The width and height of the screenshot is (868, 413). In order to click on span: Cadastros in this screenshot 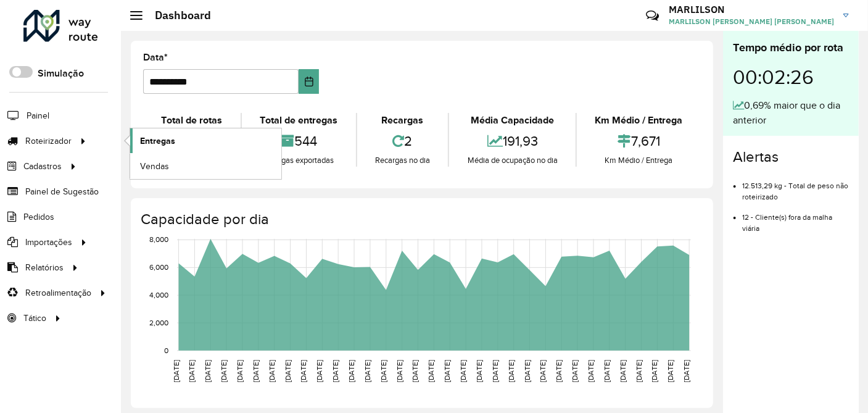, I will do `click(43, 166)`.